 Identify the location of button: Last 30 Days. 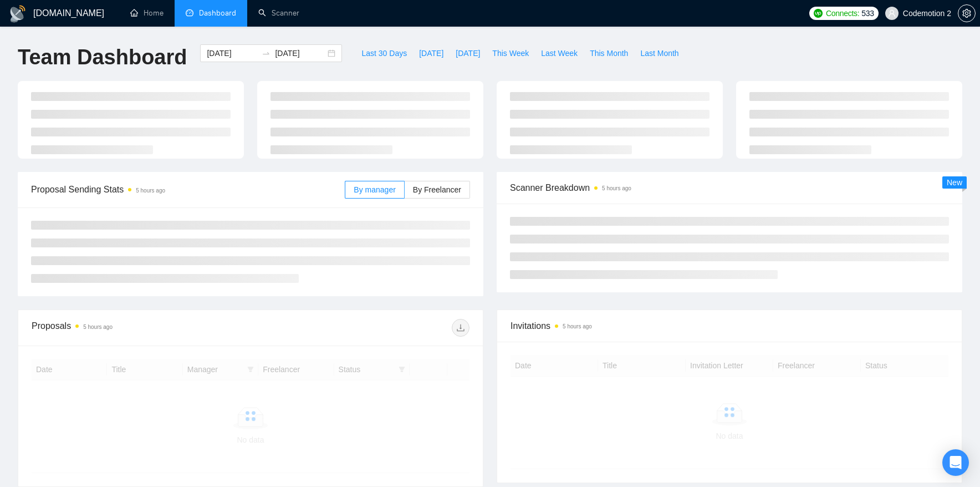
(384, 53).